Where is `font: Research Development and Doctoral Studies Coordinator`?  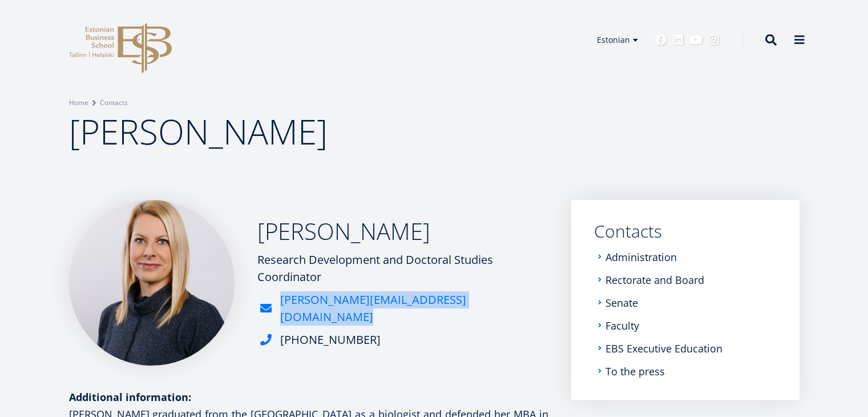
font: Research Development and Doctoral Studies Coordinator is located at coordinates (375, 267).